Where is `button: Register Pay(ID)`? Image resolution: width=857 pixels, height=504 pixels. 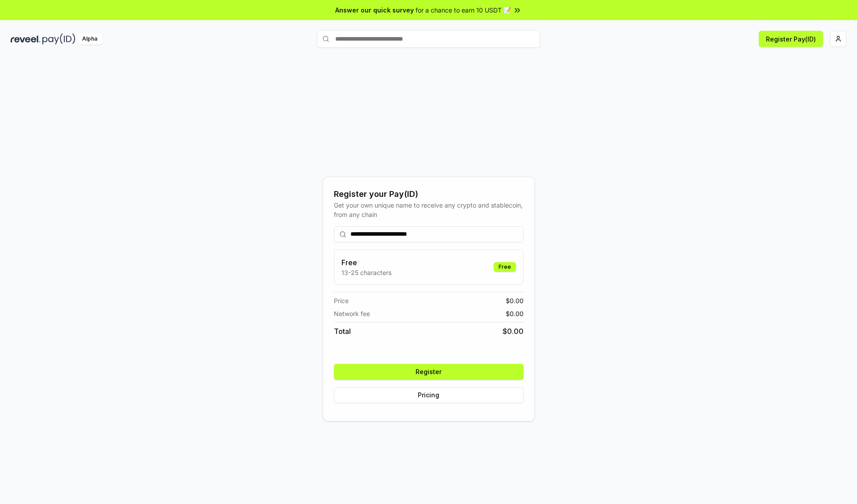
button: Register Pay(ID) is located at coordinates (791, 39).